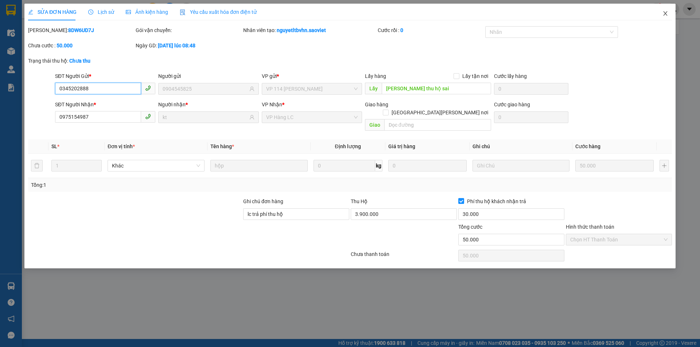 The width and height of the screenshot is (700, 347). I want to click on span: Giá trị hàng, so click(402, 147).